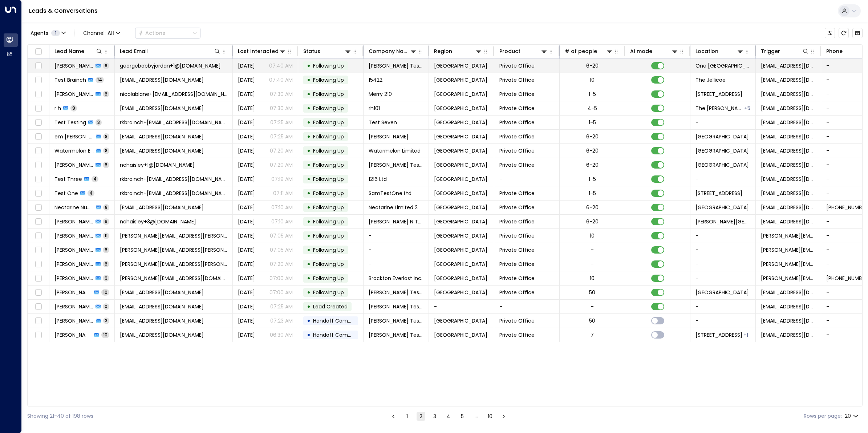  What do you see at coordinates (70, 123) in the screenshot?
I see `span: Test Testing` at bounding box center [70, 123].